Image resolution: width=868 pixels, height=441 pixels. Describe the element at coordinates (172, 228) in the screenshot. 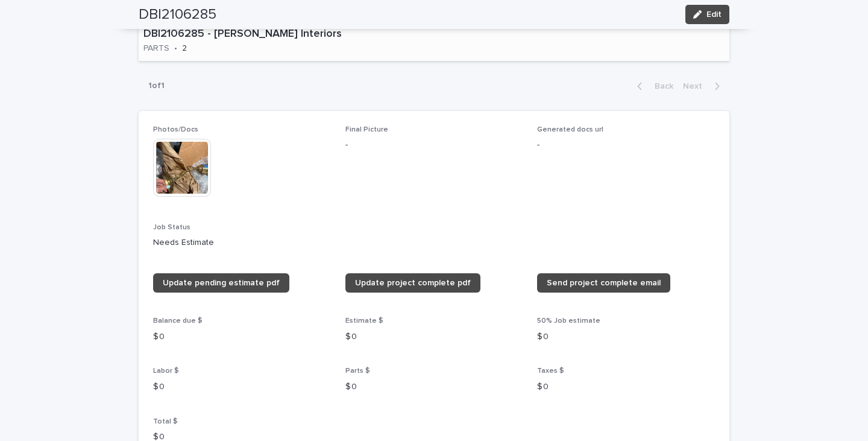

I see `span: Job Status` at that location.